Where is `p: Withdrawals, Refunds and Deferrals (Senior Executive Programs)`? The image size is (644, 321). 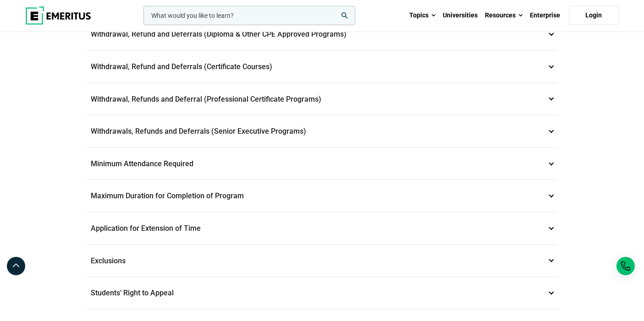 p: Withdrawals, Refunds and Deferrals (Senior Executive Programs) is located at coordinates (322, 131).